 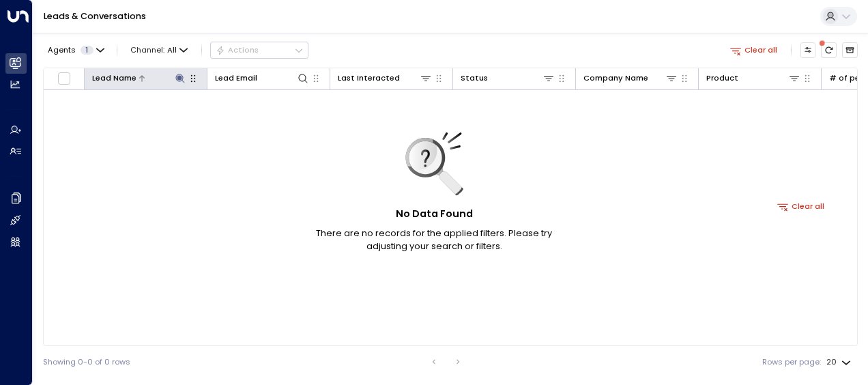 What do you see at coordinates (434, 214) in the screenshot?
I see `h5: No Data Found` at bounding box center [434, 214].